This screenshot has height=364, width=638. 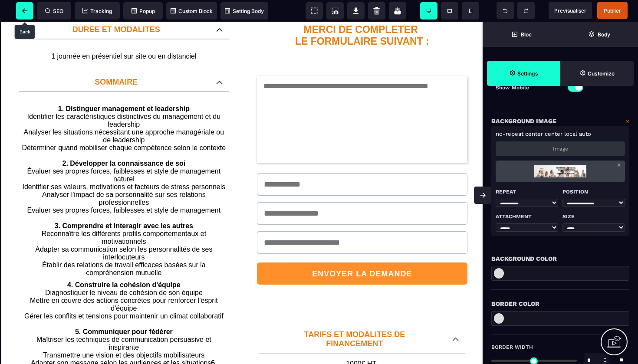 What do you see at coordinates (570, 10) in the screenshot?
I see `span: Preview` at bounding box center [570, 10].